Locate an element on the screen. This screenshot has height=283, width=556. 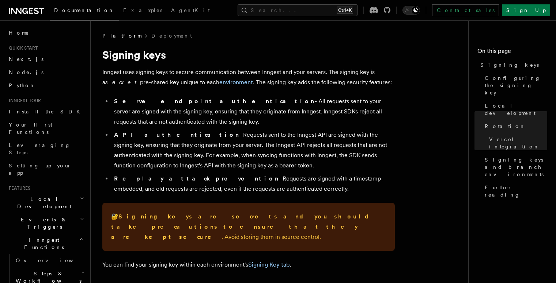
button: Inngest Functions is located at coordinates (46, 244).